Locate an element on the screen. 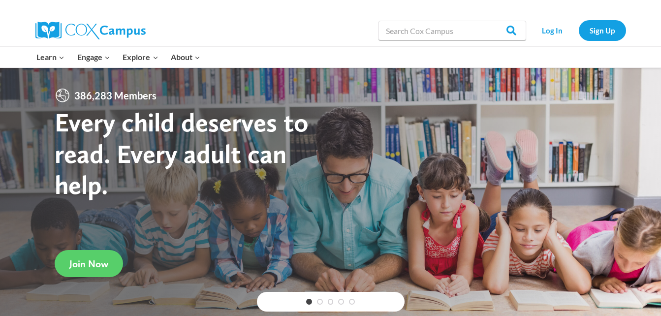  a: 3 is located at coordinates (331, 302).